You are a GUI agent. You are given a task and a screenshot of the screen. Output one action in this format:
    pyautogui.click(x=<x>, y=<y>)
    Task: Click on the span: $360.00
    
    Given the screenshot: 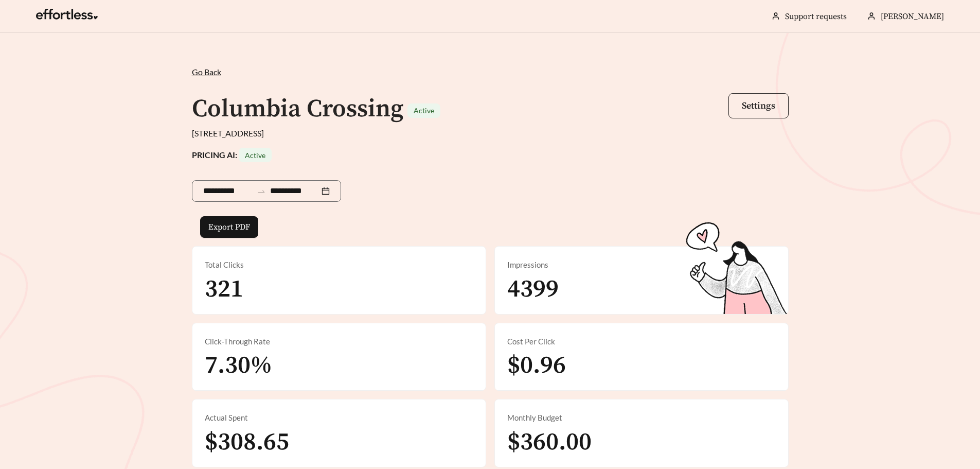 What is the action you would take?
    pyautogui.click(x=550, y=442)
    